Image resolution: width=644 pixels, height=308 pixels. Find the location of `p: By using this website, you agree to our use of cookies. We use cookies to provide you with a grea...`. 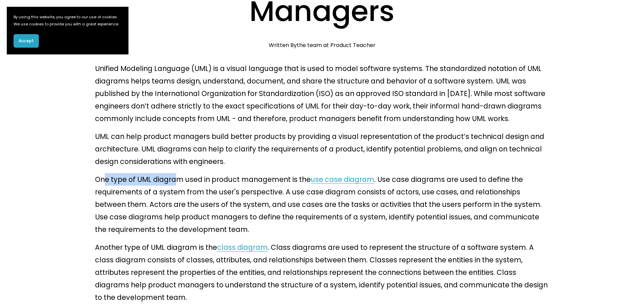

p: By using this website, you agree to our use of cookies. We use cookies to provide you with a grea... is located at coordinates (68, 20).